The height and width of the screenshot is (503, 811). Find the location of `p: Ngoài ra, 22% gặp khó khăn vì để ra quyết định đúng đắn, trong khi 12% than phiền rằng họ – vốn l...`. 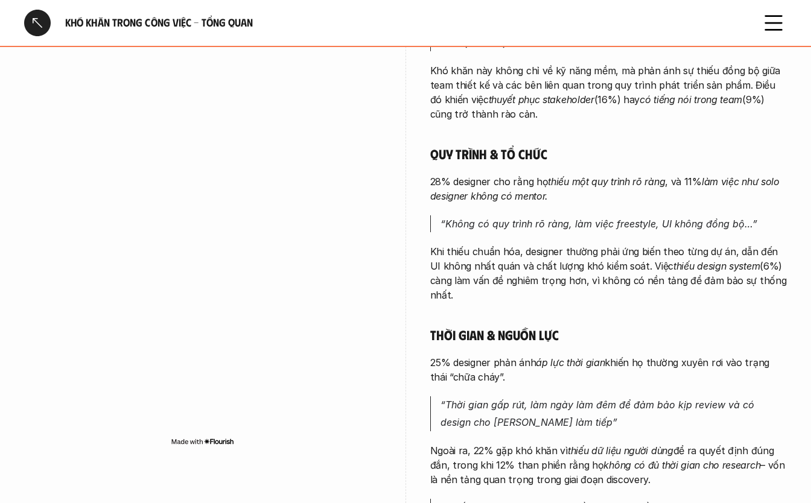

p: Ngoài ra, 22% gặp khó khăn vì để ra quyết định đúng đắn, trong khi 12% than phiền rằng họ – vốn l... is located at coordinates (609, 465).